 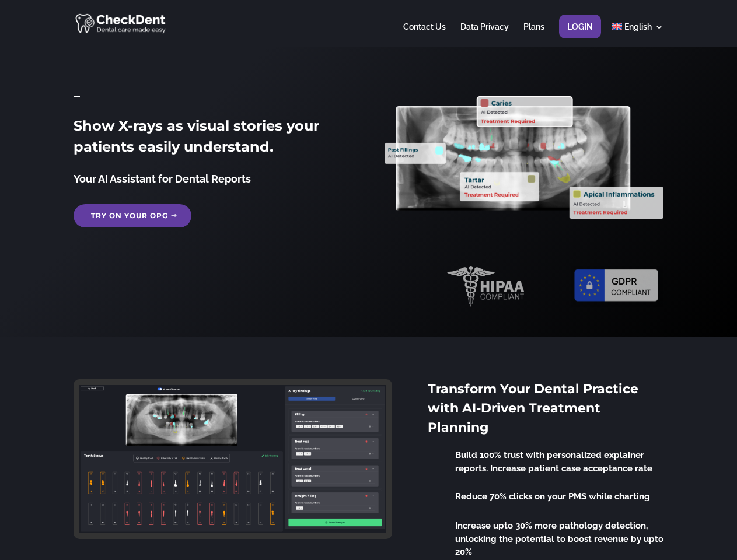 I want to click on a: Try on your OPG, so click(x=133, y=216).